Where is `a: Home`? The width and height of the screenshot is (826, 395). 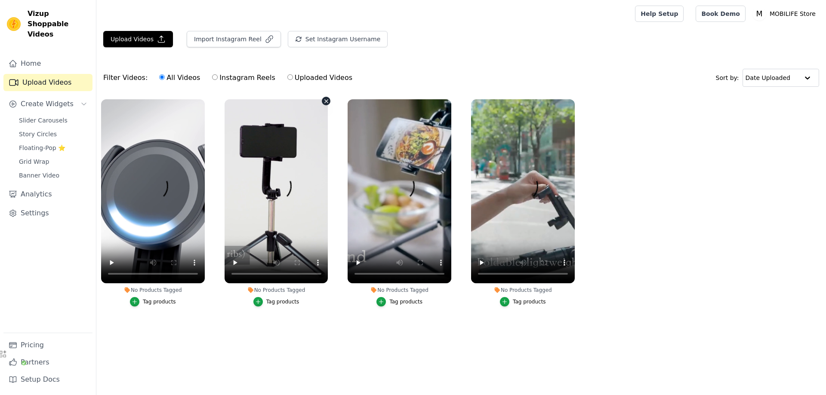
a: Home is located at coordinates (48, 64).